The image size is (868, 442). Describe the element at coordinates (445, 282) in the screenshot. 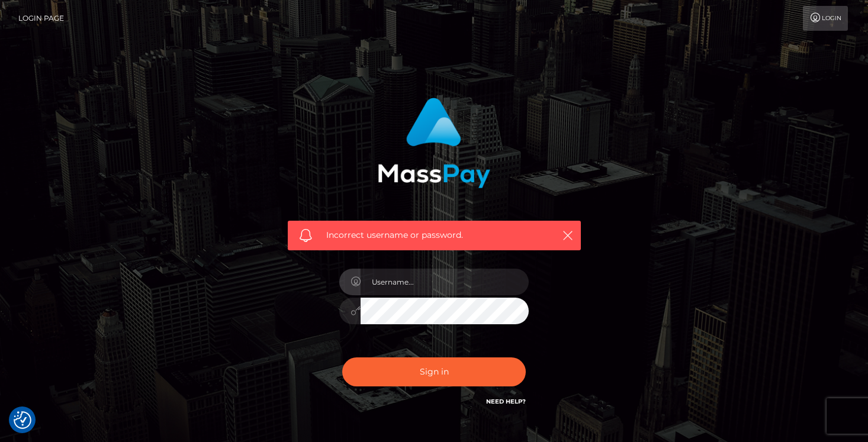

I see `input: Username...` at that location.